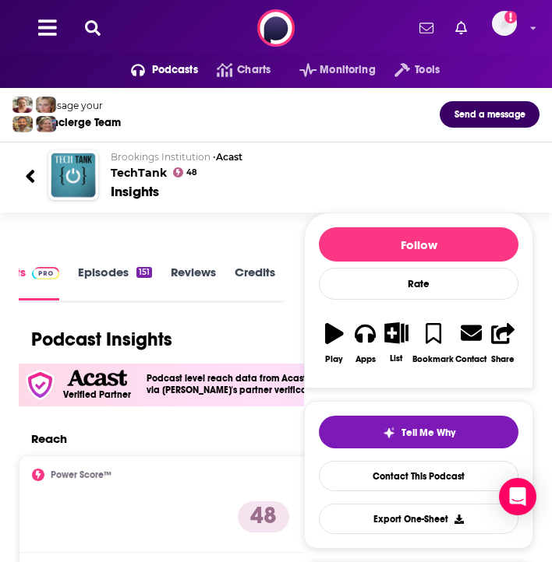 The image size is (552, 562). Describe the element at coordinates (365, 343) in the screenshot. I see `button: Apps` at that location.